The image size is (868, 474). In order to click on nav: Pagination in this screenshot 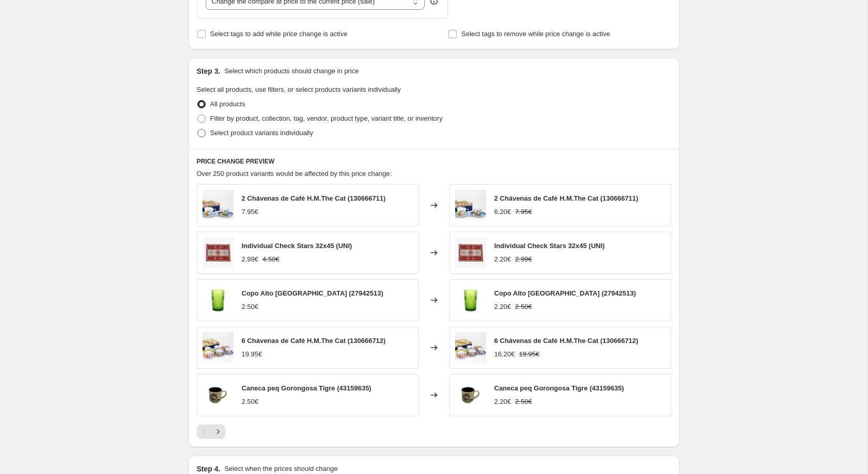, I will do `click(211, 432)`.